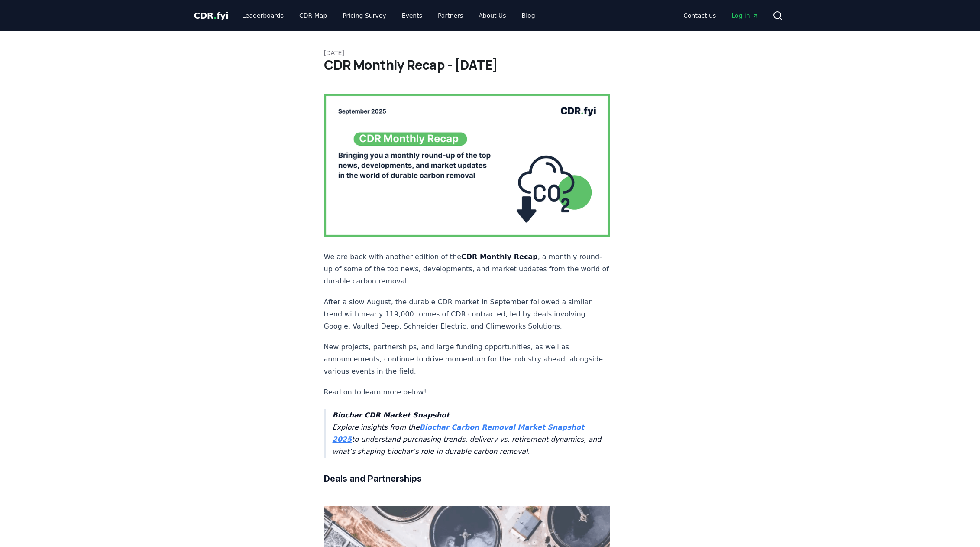 The image size is (980, 547). What do you see at coordinates (314, 15) in the screenshot?
I see `a: CDR Map` at bounding box center [314, 15].